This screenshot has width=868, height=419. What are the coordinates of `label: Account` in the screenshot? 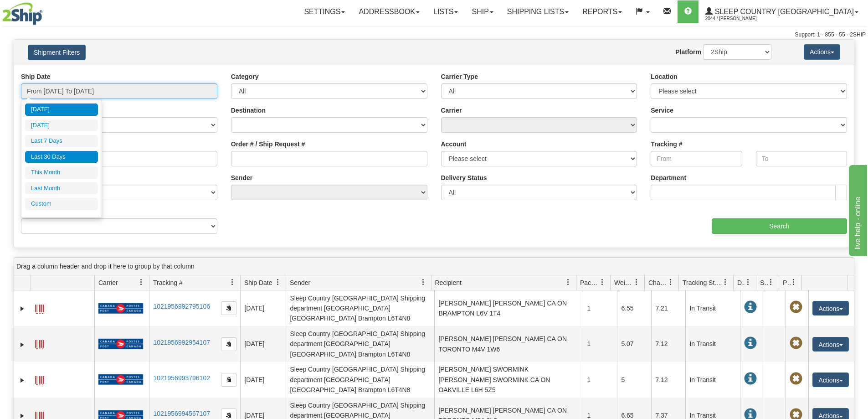 It's located at (454, 144).